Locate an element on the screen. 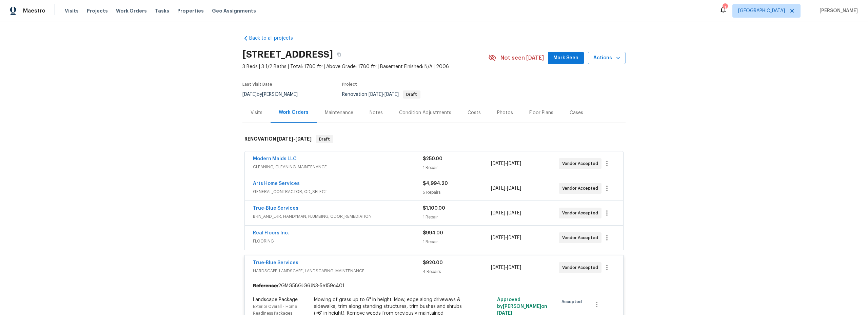  a: Real Floors Inc. is located at coordinates (270, 234).